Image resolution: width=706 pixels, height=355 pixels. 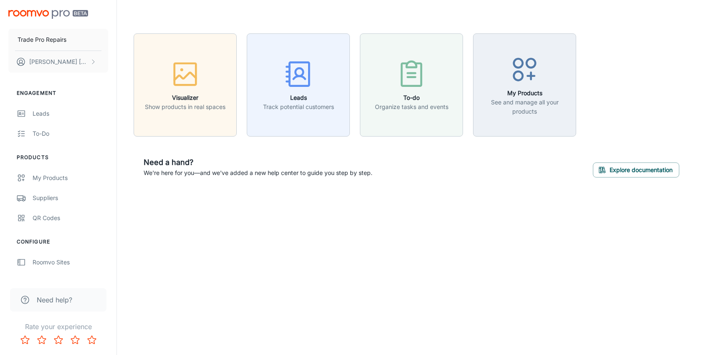 What do you see at coordinates (411, 85) in the screenshot?
I see `button: To-doOrganize tasks and events` at bounding box center [411, 85].